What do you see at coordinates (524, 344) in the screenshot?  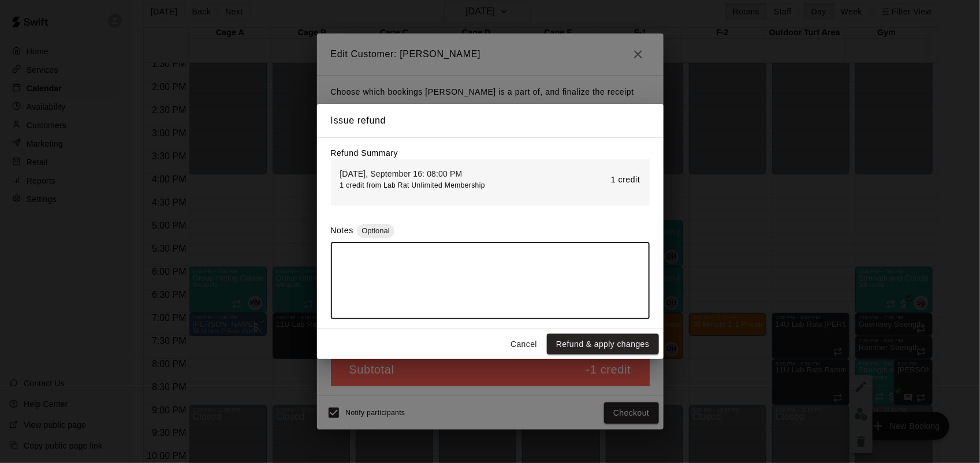 I see `button: Cancel` at bounding box center [524, 344].